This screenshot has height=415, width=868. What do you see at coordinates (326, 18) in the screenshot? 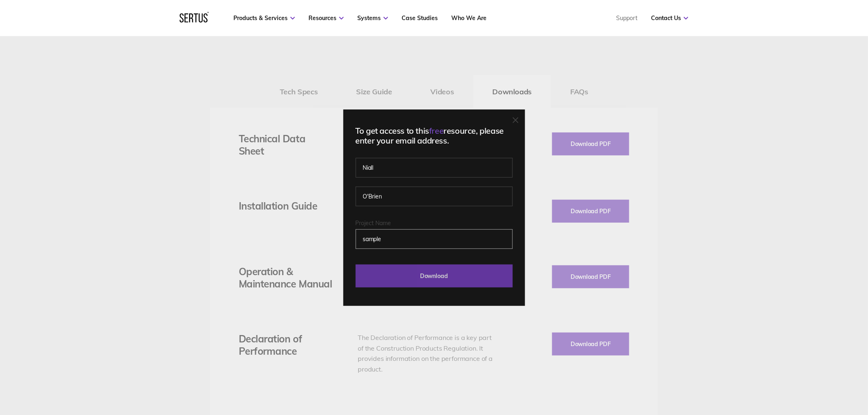
I see `a: Resources` at bounding box center [326, 18].